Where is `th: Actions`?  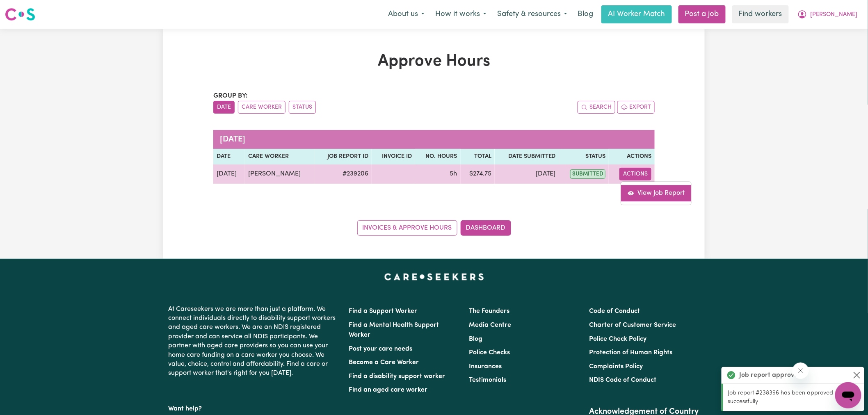 th: Actions is located at coordinates (632, 157).